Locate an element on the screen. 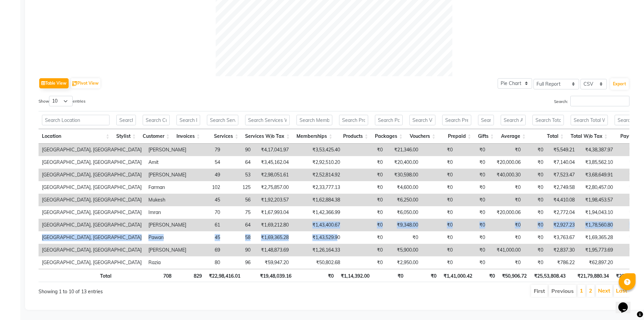  th: Memberships: activate to sort column ascending is located at coordinates (314, 136).